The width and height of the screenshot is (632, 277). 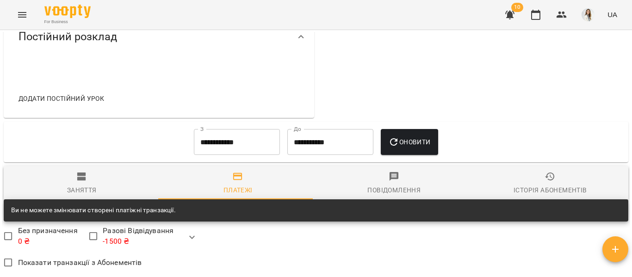 What do you see at coordinates (61, 99) in the screenshot?
I see `span: Додати постійний урок` at bounding box center [61, 99].